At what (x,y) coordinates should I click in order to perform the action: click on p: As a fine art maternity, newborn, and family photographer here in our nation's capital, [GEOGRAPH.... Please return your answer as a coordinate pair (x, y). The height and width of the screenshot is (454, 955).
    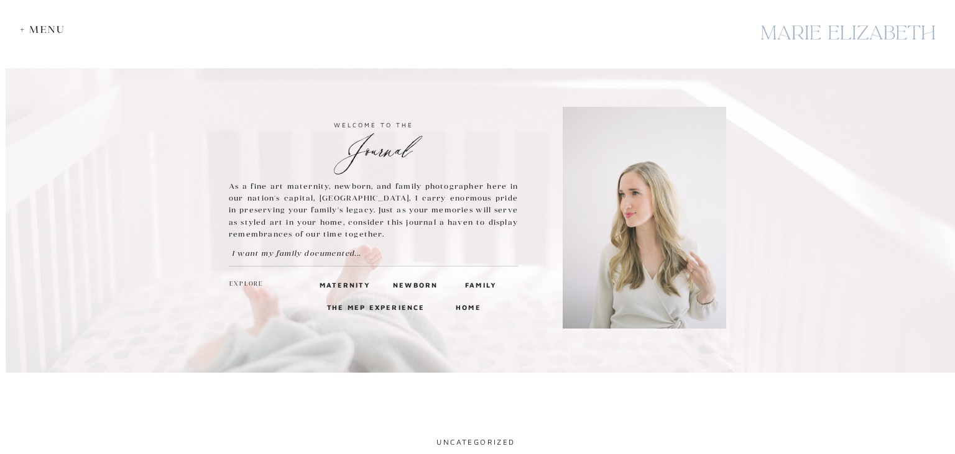
    Looking at the image, I should click on (373, 210).